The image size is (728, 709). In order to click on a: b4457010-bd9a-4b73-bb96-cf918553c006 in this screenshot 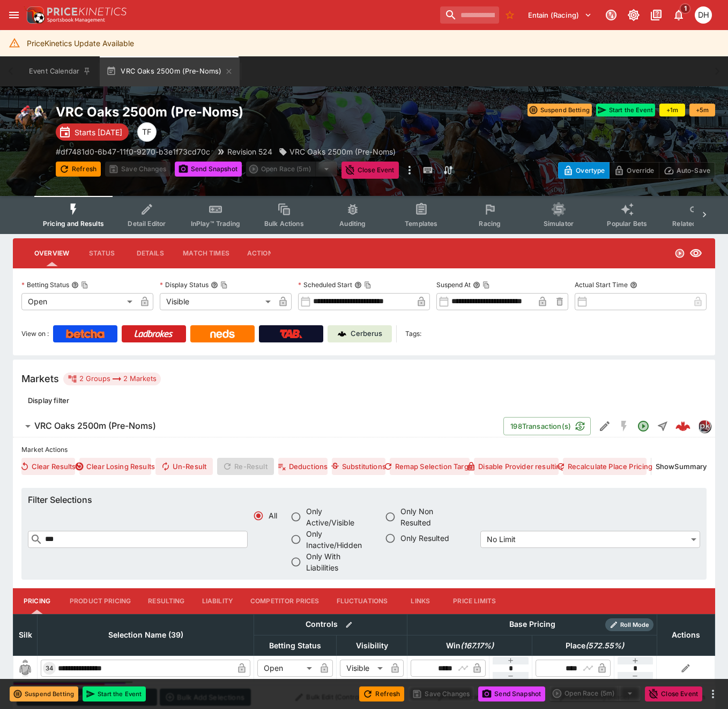, I will do `click(683, 426)`.